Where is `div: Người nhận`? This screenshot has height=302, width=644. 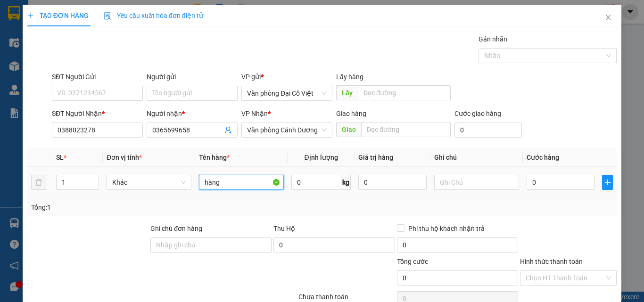
div: Người nhận is located at coordinates (192, 114).